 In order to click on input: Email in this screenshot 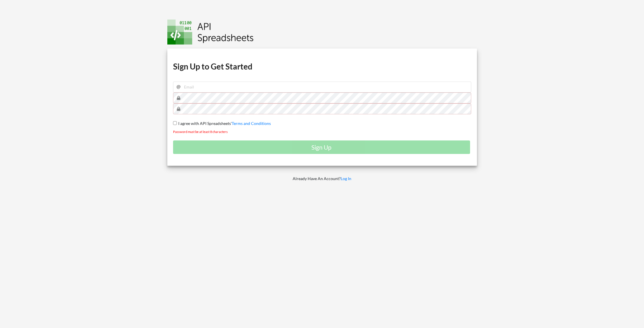, I will do `click(322, 87)`.